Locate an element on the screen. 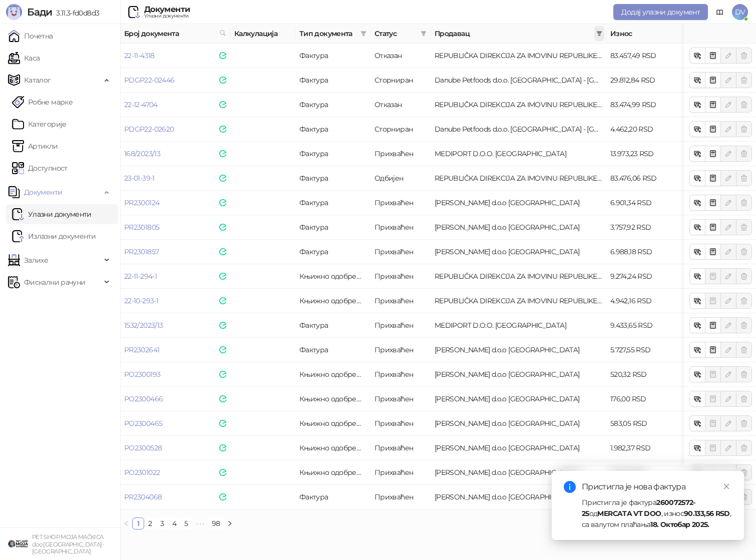 This screenshot has height=560, width=756. td: 83.474,99 RSD is located at coordinates (647, 105).